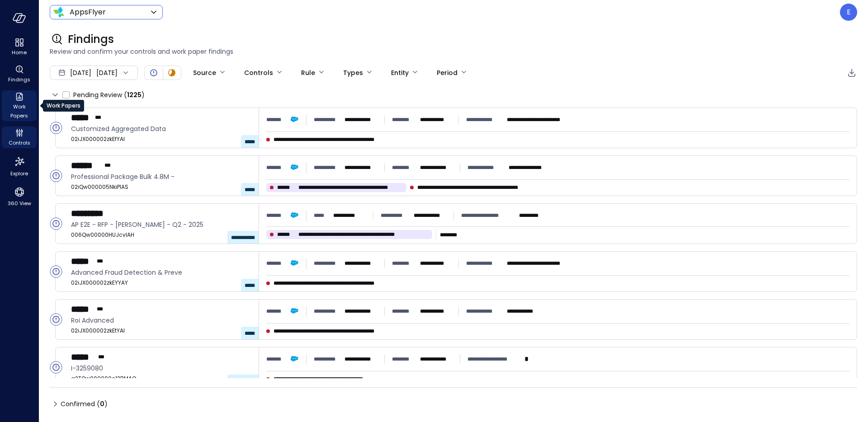 The width and height of the screenshot is (868, 422). Describe the element at coordinates (852, 73) in the screenshot. I see `div: Export to CSV` at that location.